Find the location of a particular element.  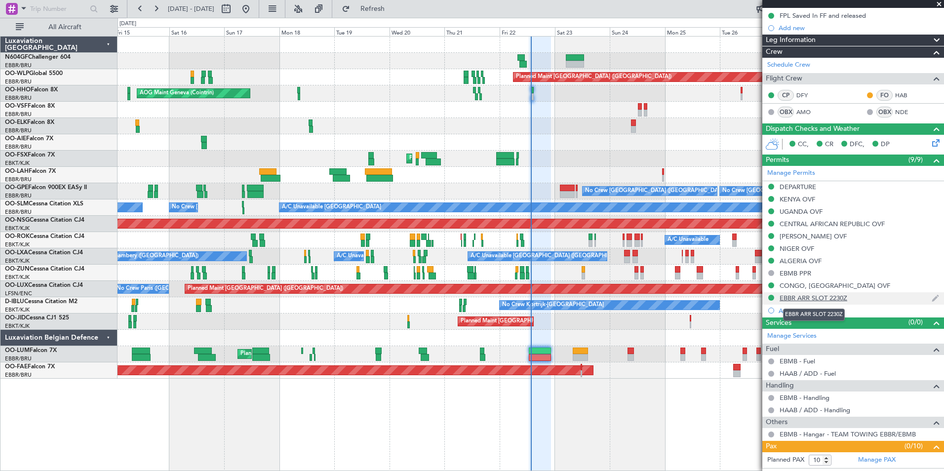

span: Leg Information is located at coordinates (790, 40).